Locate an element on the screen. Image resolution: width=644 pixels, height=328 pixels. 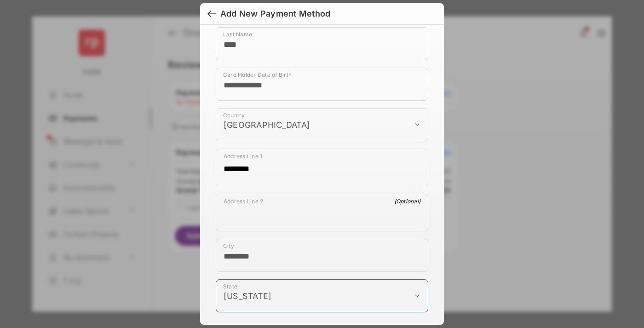
div: payment_method_screening[postal_addresses][administrativeArea] is located at coordinates (322, 296).